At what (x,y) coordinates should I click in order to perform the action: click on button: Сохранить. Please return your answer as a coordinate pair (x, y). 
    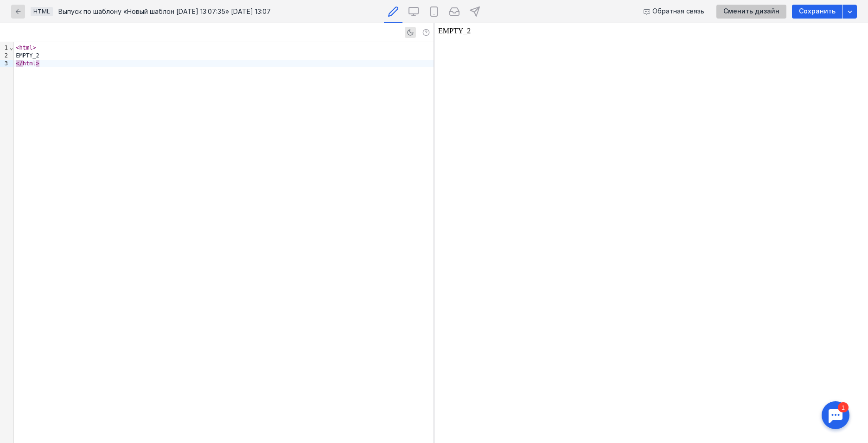
    Looking at the image, I should click on (817, 12).